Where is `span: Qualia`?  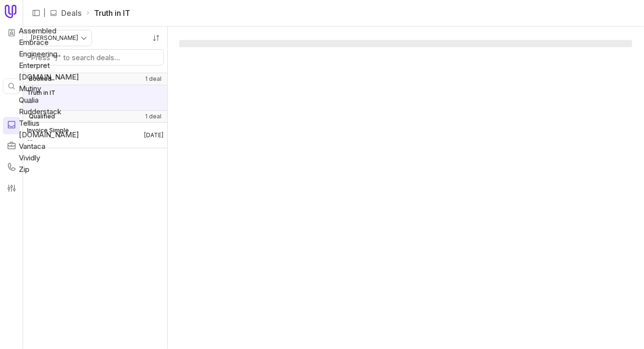
span: Qualia is located at coordinates (29, 100).